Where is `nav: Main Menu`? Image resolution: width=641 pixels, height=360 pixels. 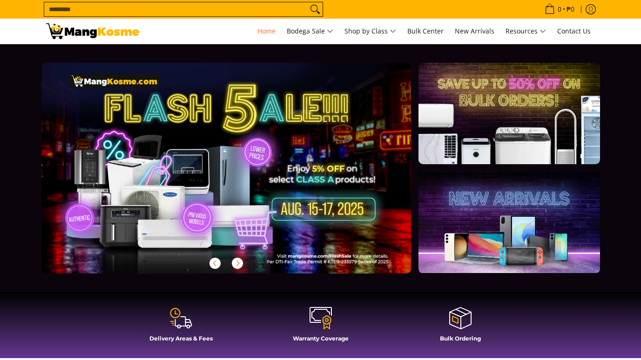
nav: Main Menu is located at coordinates (372, 31).